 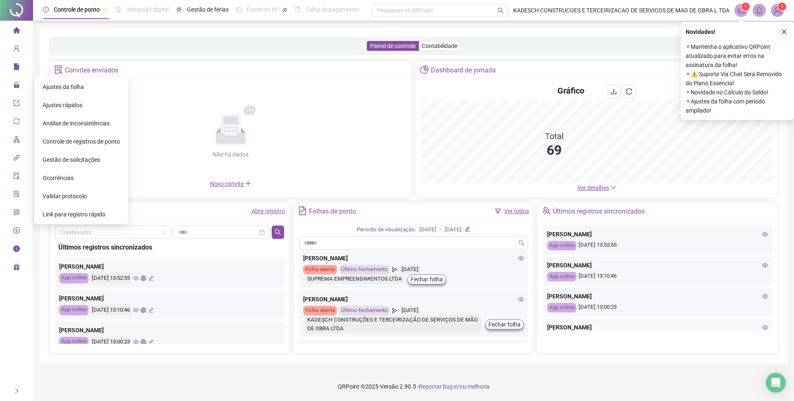 What do you see at coordinates (17, 177) in the screenshot?
I see `span: audit` at bounding box center [17, 177].